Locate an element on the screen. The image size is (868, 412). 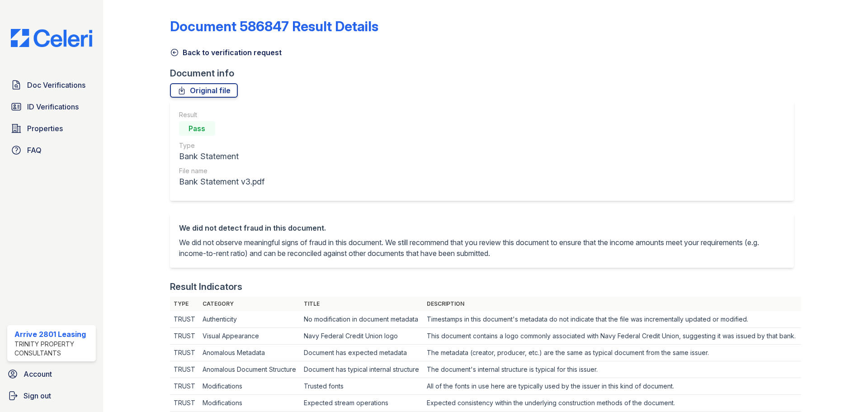
td: This document contains a logo commonly associated with Navy Federal Credit Union, suggesting it w... is located at coordinates (612, 336).